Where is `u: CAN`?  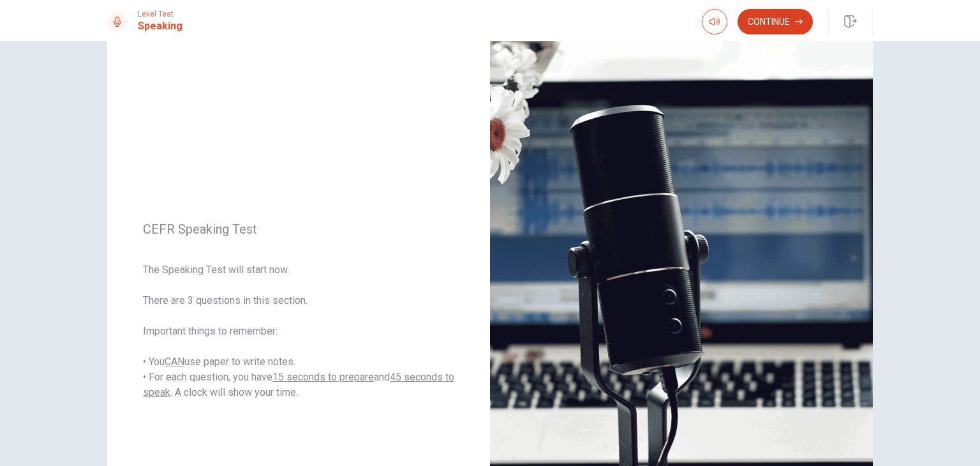
u: CAN is located at coordinates (174, 362).